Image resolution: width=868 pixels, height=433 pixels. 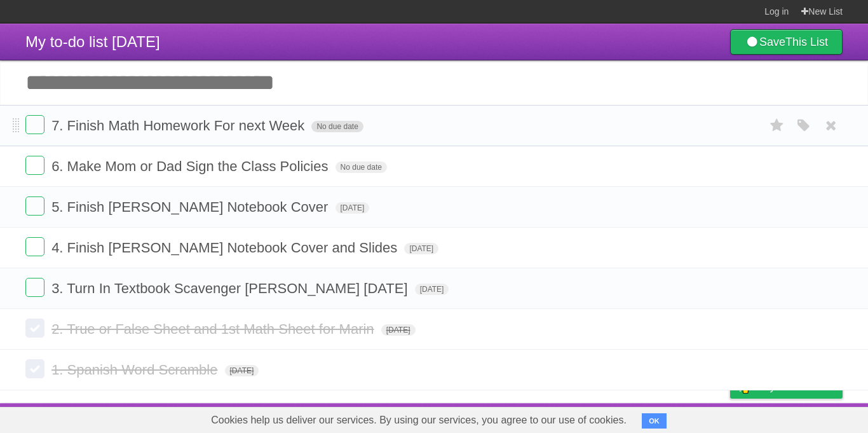 What do you see at coordinates (136, 370) in the screenshot?
I see `span: 1. Spanish Word Scramble` at bounding box center [136, 370].